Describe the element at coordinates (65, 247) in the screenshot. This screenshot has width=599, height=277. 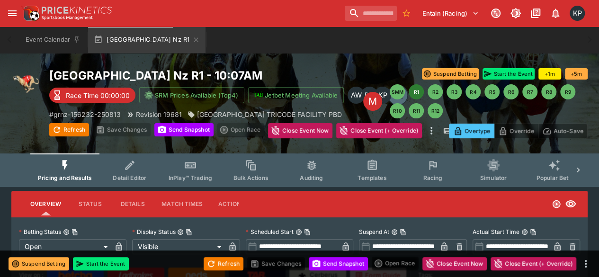
I see `div: Open` at that location.